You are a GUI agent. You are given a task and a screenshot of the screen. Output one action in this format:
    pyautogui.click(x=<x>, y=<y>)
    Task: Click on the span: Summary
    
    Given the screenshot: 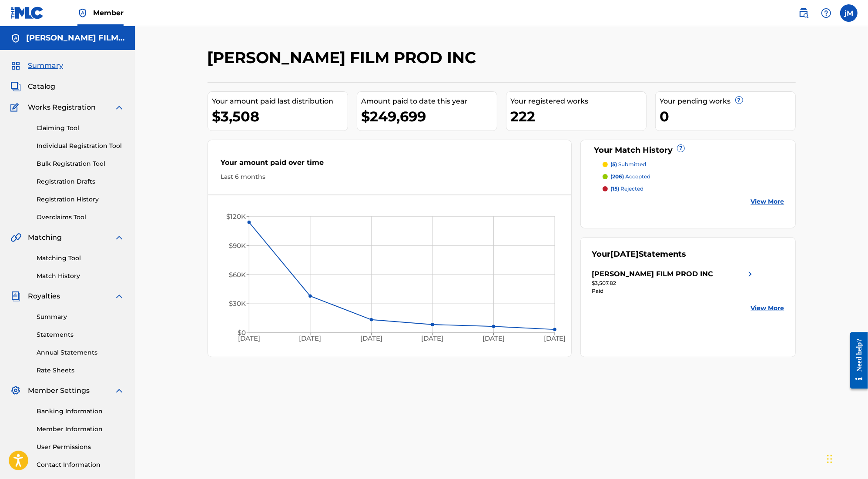 What is the action you would take?
    pyautogui.click(x=45, y=65)
    